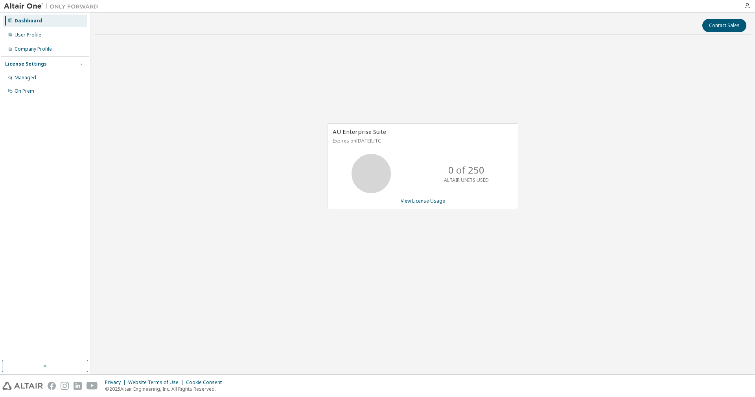 This screenshot has height=397, width=755. Describe the element at coordinates (165, 389) in the screenshot. I see `p: © 2025 Altair Engineering, Inc. All Rights Reserved.` at that location.